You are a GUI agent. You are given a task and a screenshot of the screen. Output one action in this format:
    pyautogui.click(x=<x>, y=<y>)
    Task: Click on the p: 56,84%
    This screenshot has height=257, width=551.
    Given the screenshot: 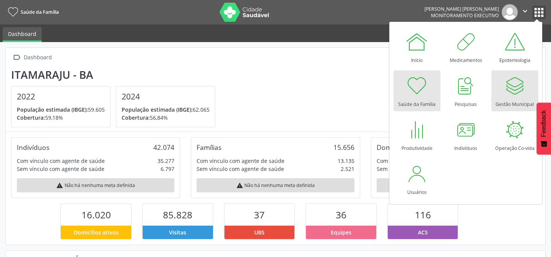 What is the action you would take?
    pyautogui.click(x=165, y=117)
    